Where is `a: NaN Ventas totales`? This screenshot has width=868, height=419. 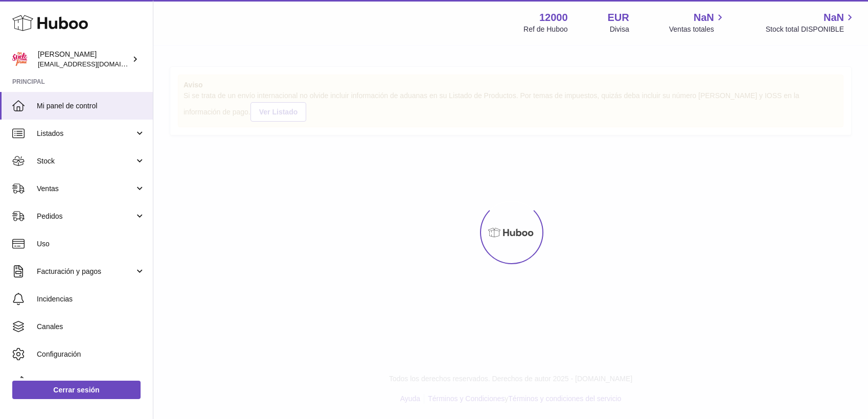
a: NaN Ventas totales is located at coordinates (697, 23).